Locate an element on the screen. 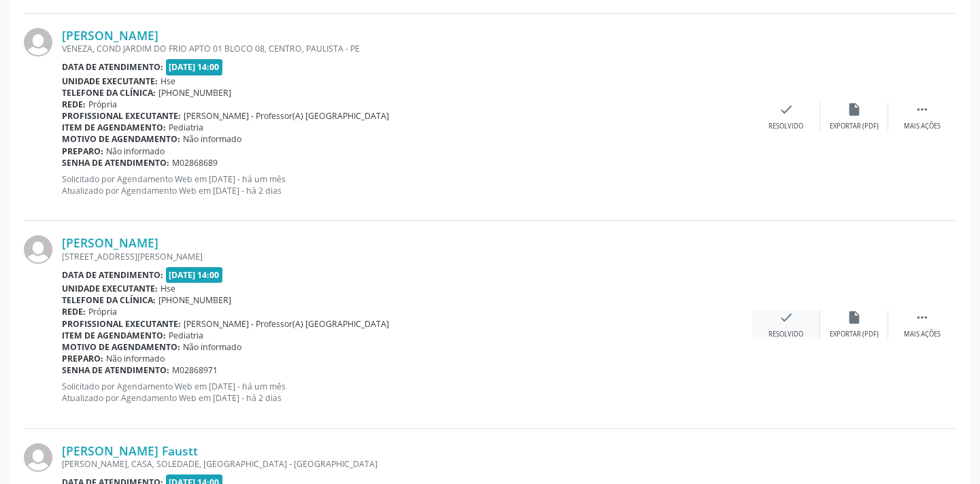 The image size is (980, 484). span: M02868689 is located at coordinates (194, 163).